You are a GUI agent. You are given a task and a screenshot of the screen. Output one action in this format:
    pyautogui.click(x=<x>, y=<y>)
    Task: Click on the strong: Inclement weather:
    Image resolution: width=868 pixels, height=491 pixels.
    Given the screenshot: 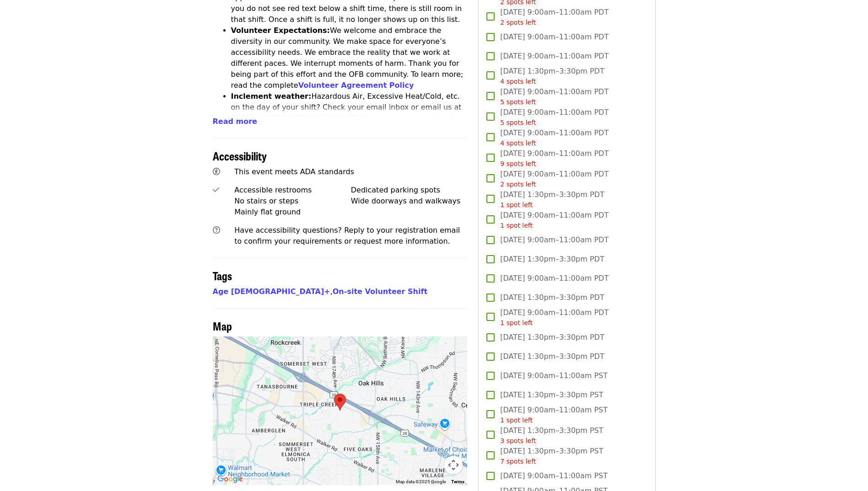 What is the action you would take?
    pyautogui.click(x=272, y=96)
    